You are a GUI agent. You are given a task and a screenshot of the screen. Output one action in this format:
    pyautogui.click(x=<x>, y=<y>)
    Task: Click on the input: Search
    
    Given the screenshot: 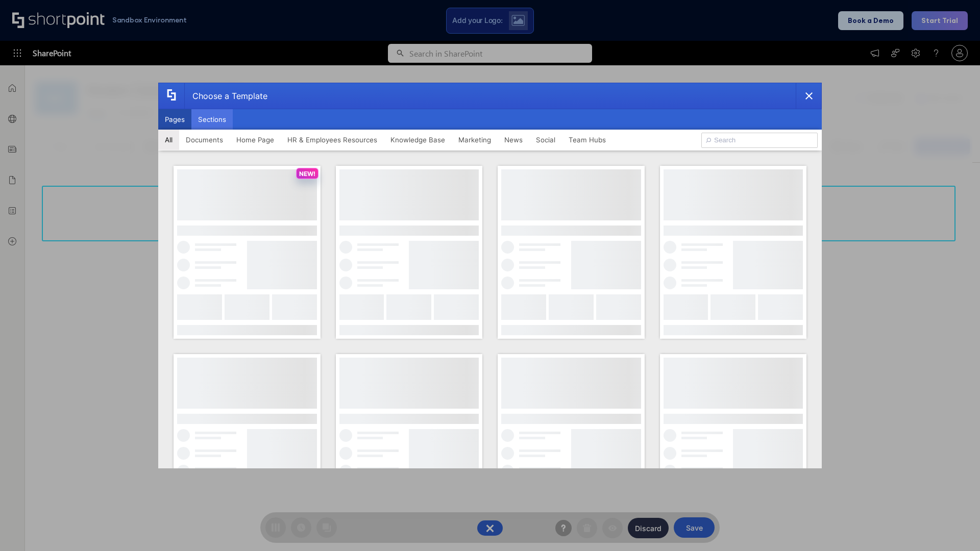 What is the action you would take?
    pyautogui.click(x=760, y=140)
    